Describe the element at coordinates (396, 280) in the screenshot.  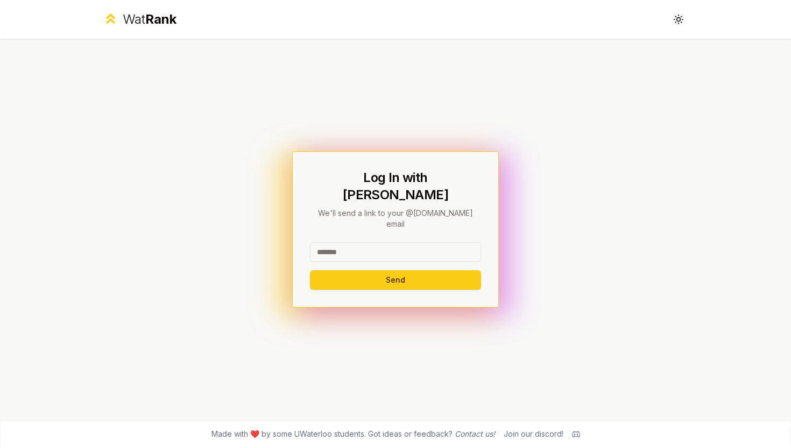
I see `button: Send` at that location.